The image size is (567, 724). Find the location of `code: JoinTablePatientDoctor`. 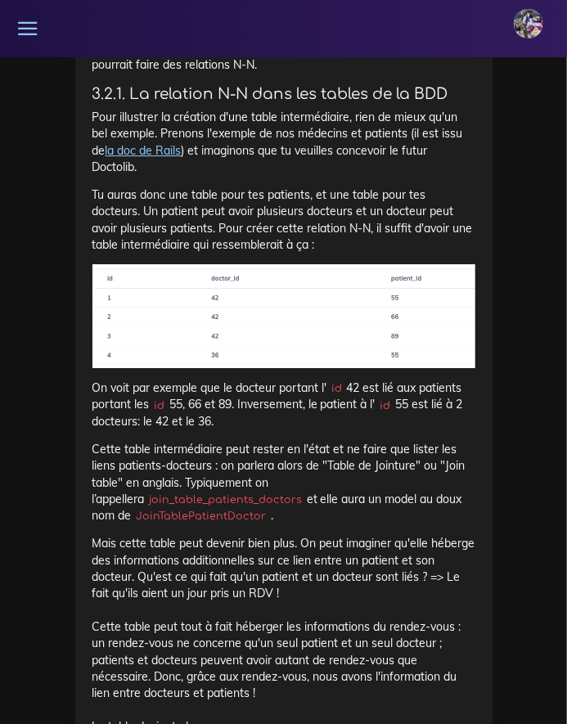

code: JoinTablePatientDoctor is located at coordinates (201, 516).